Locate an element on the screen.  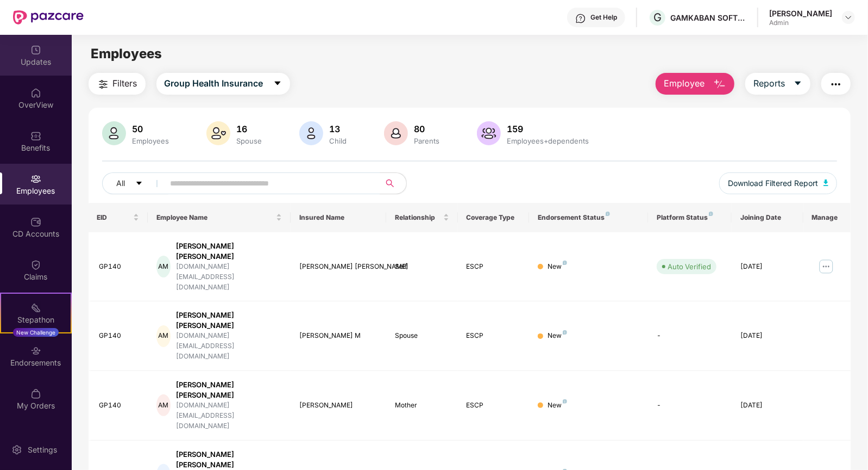
span: EID is located at coordinates (114, 217).